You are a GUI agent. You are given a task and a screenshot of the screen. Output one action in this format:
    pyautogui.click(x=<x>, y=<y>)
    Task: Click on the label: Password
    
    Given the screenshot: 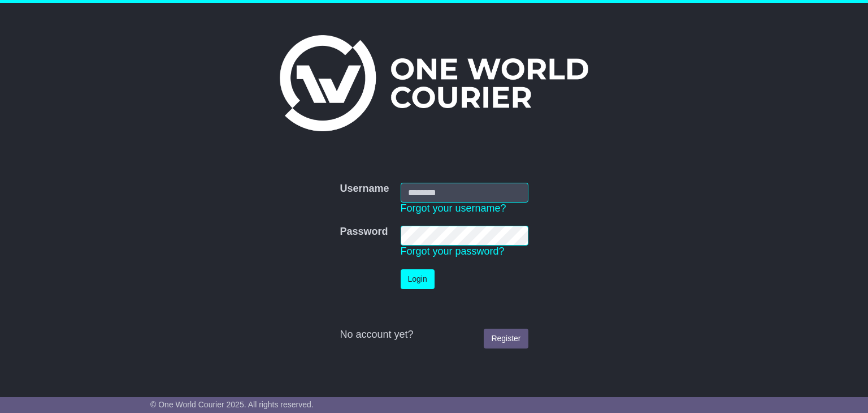 What is the action you would take?
    pyautogui.click(x=363, y=232)
    